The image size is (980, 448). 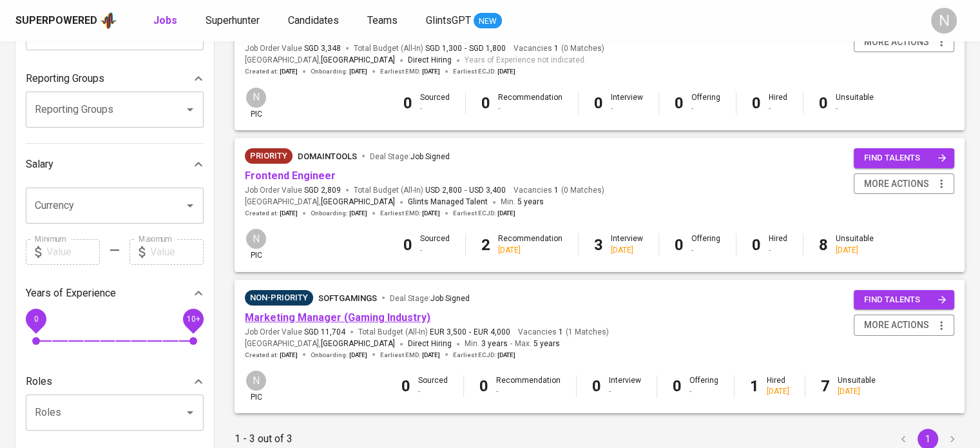 What do you see at coordinates (494, 344) in the screenshot?
I see `span: 3 years` at bounding box center [494, 344].